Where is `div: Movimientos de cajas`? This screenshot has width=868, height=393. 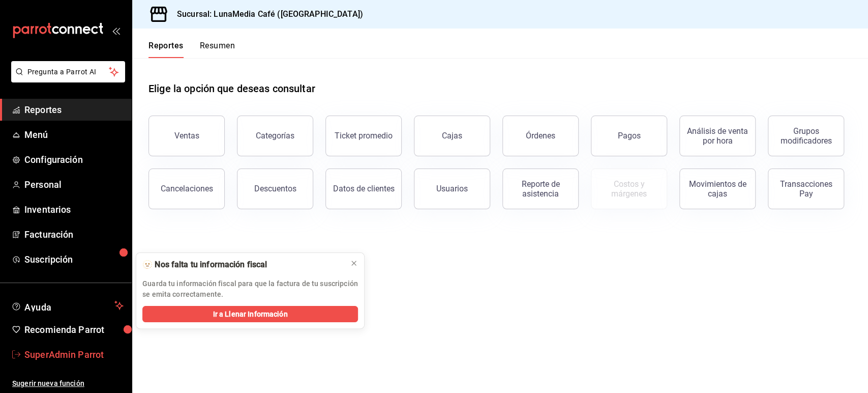 div: Movimientos de cajas is located at coordinates (718, 189).